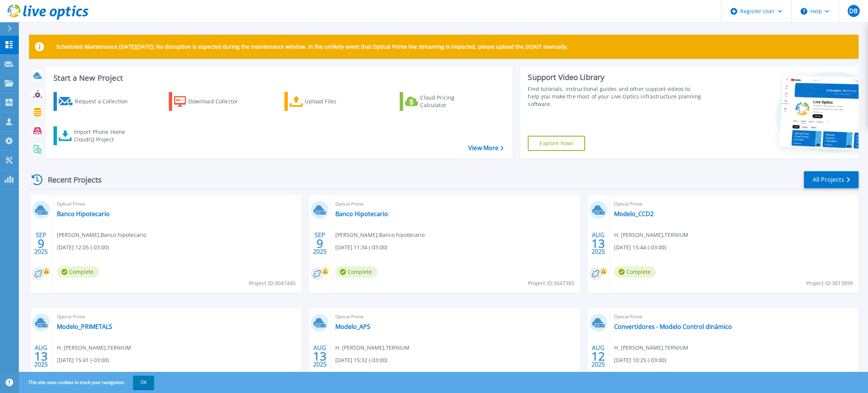 The width and height of the screenshot is (868, 393). Describe the element at coordinates (278, 78) in the screenshot. I see `h3: Start a New Project` at that location.